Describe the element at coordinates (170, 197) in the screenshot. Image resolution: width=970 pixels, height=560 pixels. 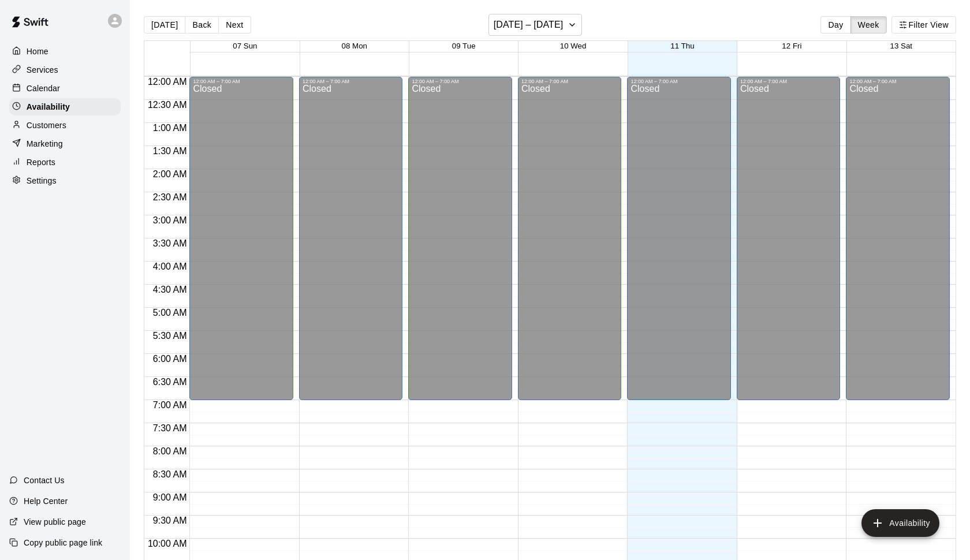
I see `span: 2:30 AM` at that location.